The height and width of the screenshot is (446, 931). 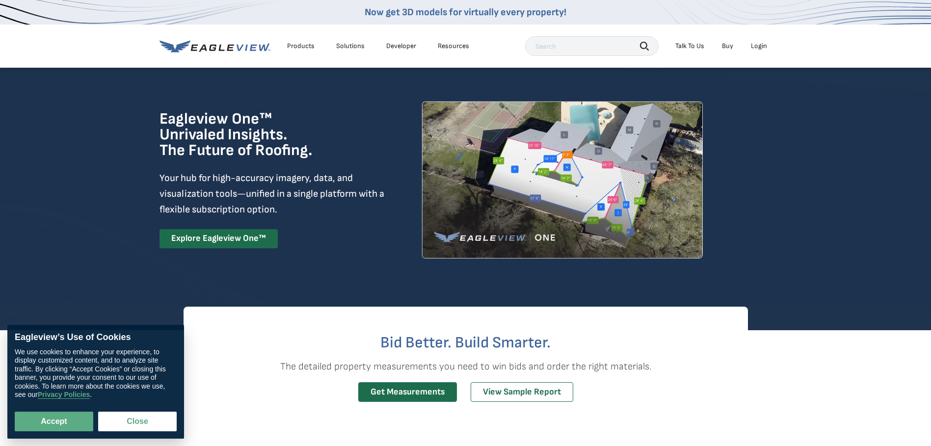 I want to click on a: Explore Eagleview One™, so click(x=218, y=239).